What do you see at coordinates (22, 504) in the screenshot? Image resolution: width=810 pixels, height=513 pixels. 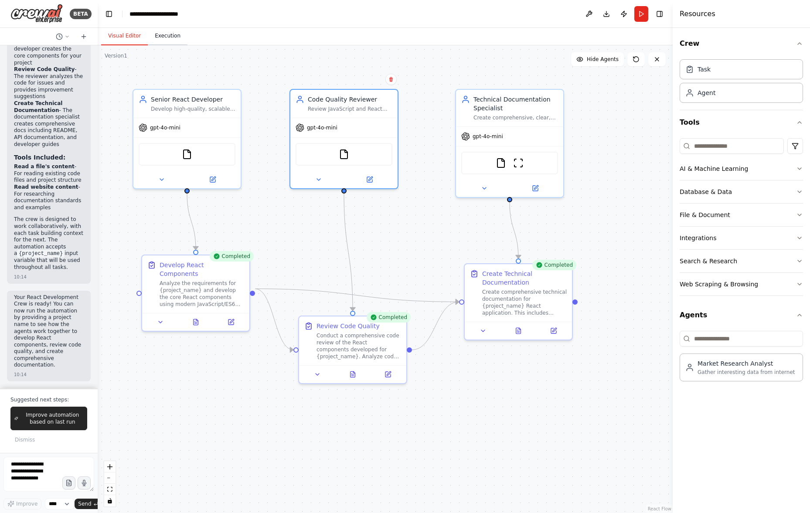 I see `button: Improve` at bounding box center [22, 504].